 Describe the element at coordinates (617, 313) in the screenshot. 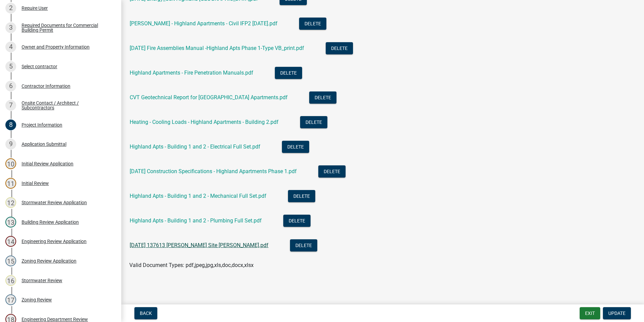

I see `span: Update` at that location.